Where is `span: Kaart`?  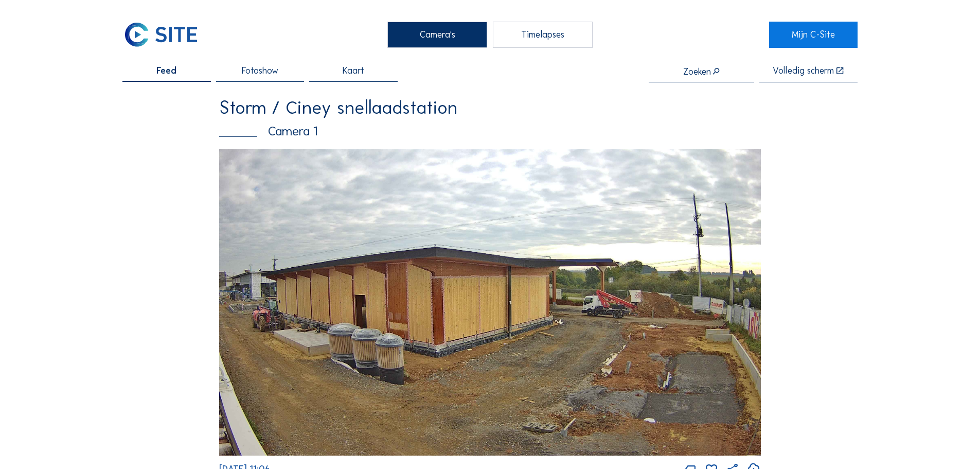
span: Kaart is located at coordinates (353, 71).